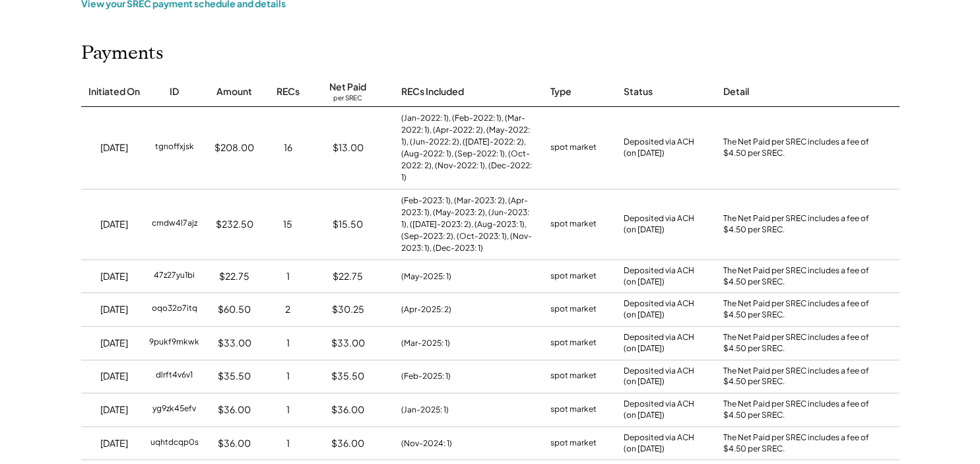 The height and width of the screenshot is (464, 980). I want to click on div: 2, so click(288, 310).